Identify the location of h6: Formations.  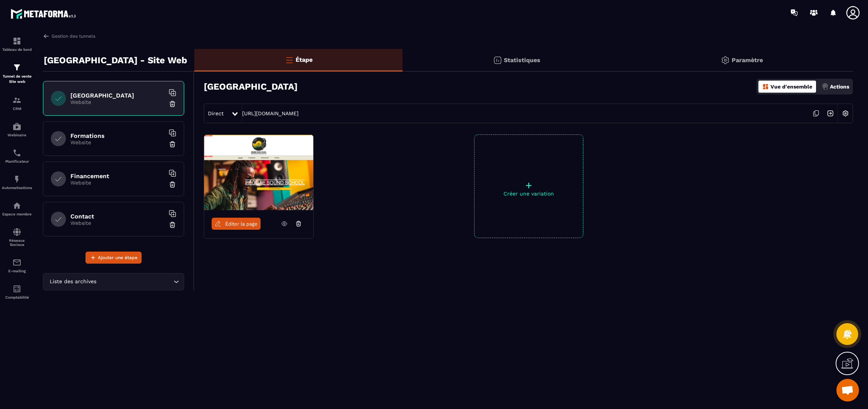
(117, 136).